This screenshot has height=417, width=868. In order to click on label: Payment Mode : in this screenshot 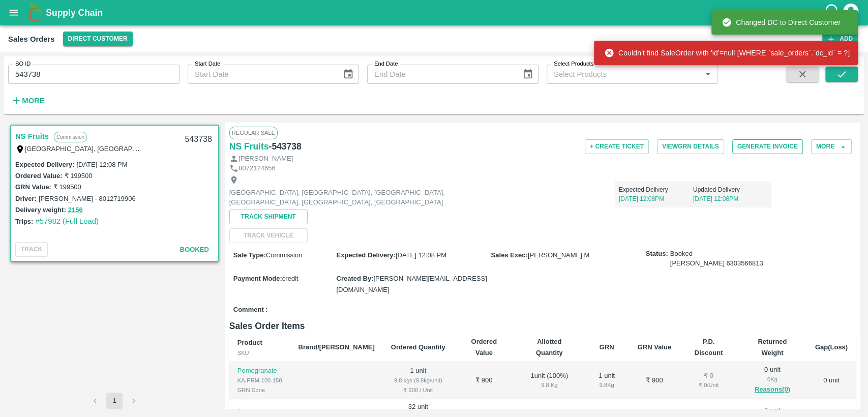, I will do `click(258, 278)`.